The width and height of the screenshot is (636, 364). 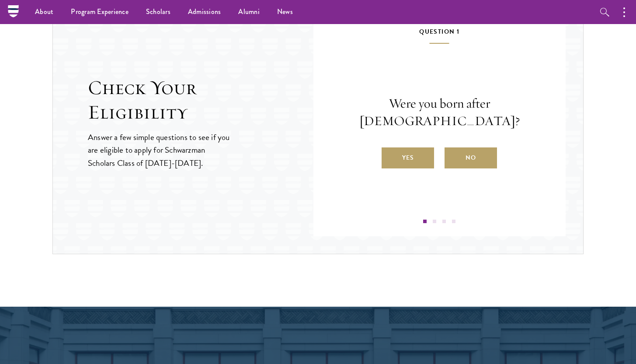 I want to click on p: Answer a few simple questions to see if you are eligible to apply for Schwarzman Scholars Class o..., so click(x=159, y=149).